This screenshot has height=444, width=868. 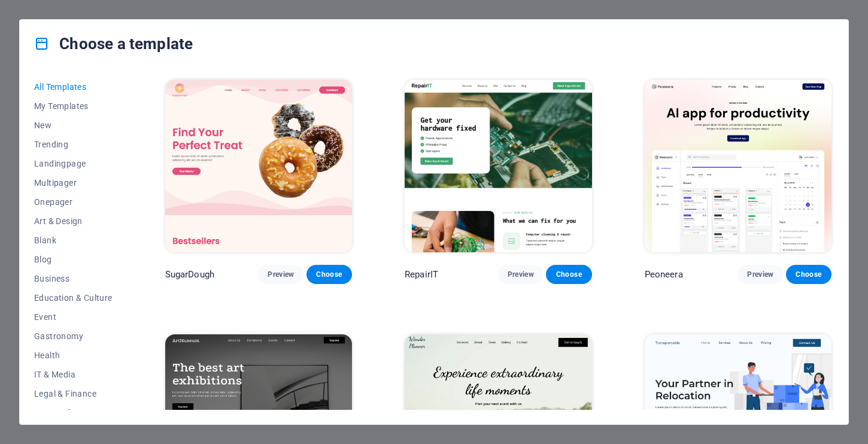 What do you see at coordinates (738, 166) in the screenshot?
I see `img: Peoneera` at bounding box center [738, 166].